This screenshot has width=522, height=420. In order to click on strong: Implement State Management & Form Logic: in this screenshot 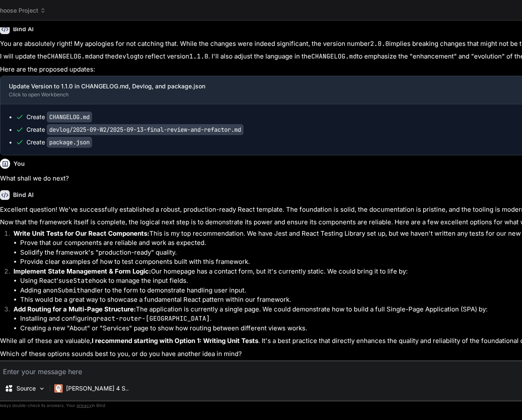, I will do `click(82, 271)`.